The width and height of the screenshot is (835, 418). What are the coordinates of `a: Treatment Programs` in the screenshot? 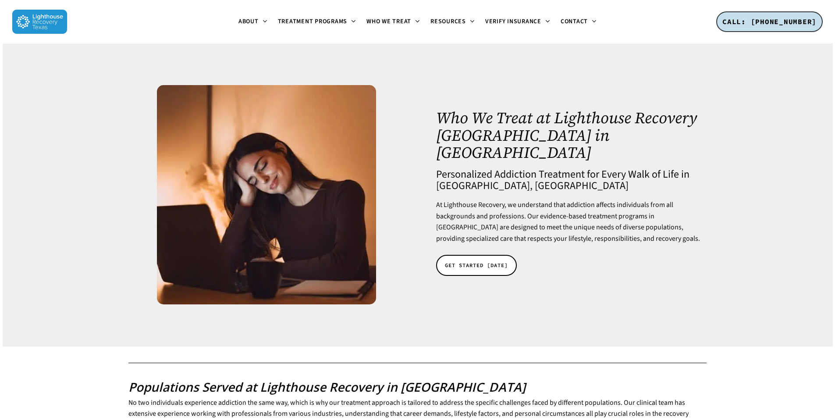 It's located at (317, 22).